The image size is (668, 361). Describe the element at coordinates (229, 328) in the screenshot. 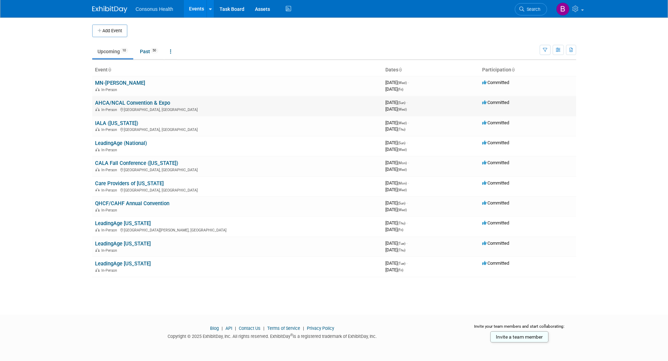

I see `a: API` at that location.